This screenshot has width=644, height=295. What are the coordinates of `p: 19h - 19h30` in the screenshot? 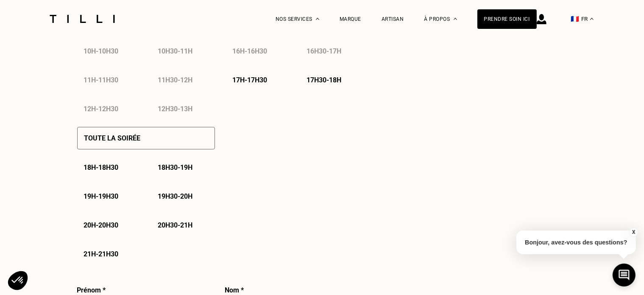 It's located at (101, 196).